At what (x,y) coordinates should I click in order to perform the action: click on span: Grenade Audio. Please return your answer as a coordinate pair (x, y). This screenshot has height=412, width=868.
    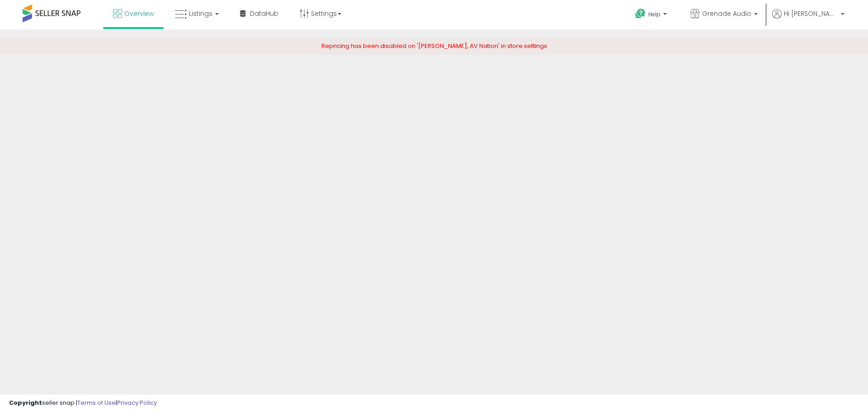
    Looking at the image, I should click on (727, 14).